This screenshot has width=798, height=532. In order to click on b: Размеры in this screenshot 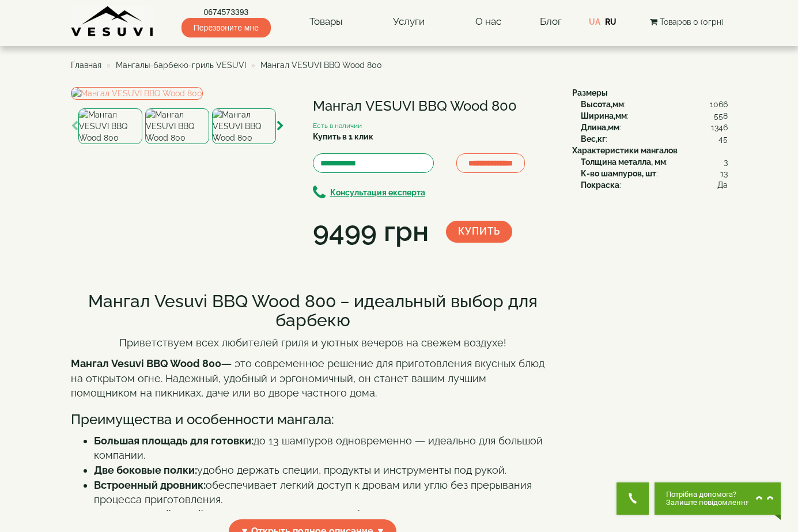, I will do `click(590, 93)`.